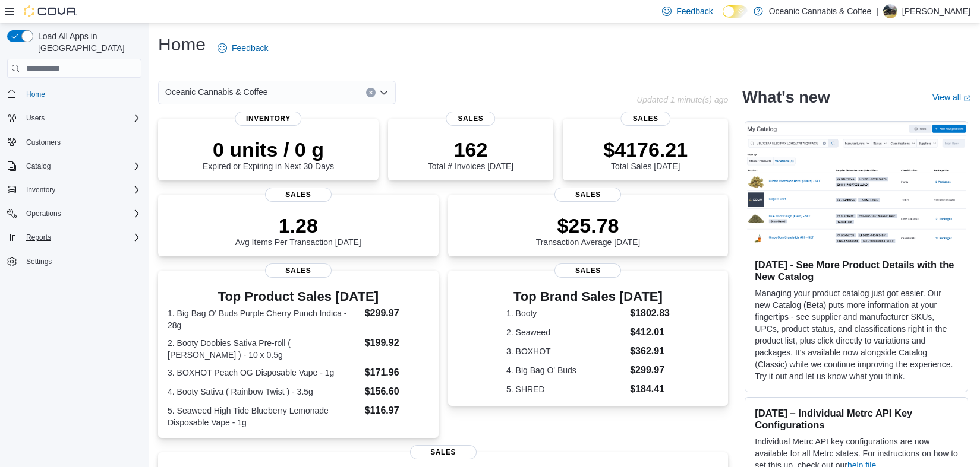  I want to click on button: Open list of options, so click(384, 93).